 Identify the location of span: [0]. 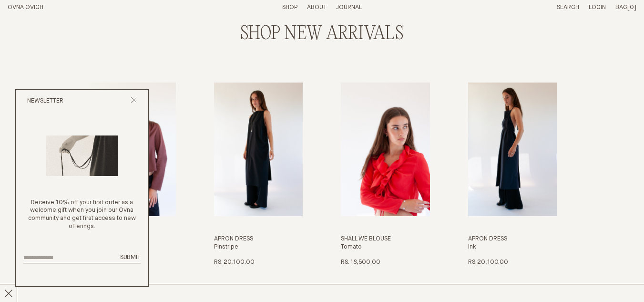
(632, 7).